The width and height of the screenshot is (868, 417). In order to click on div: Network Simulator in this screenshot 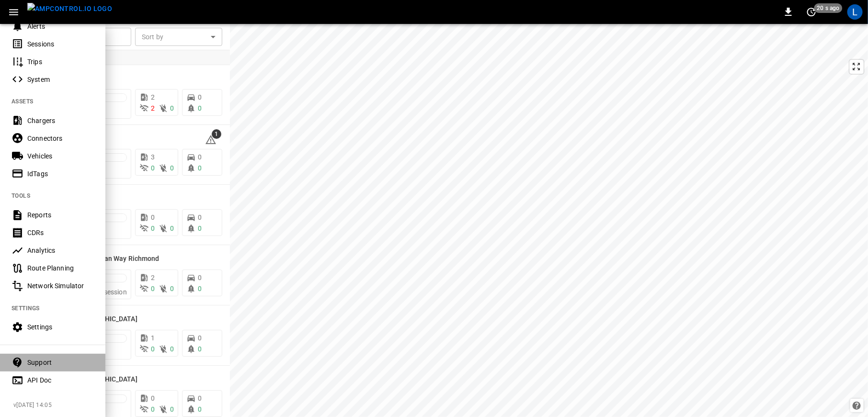, I will do `click(61, 286)`.